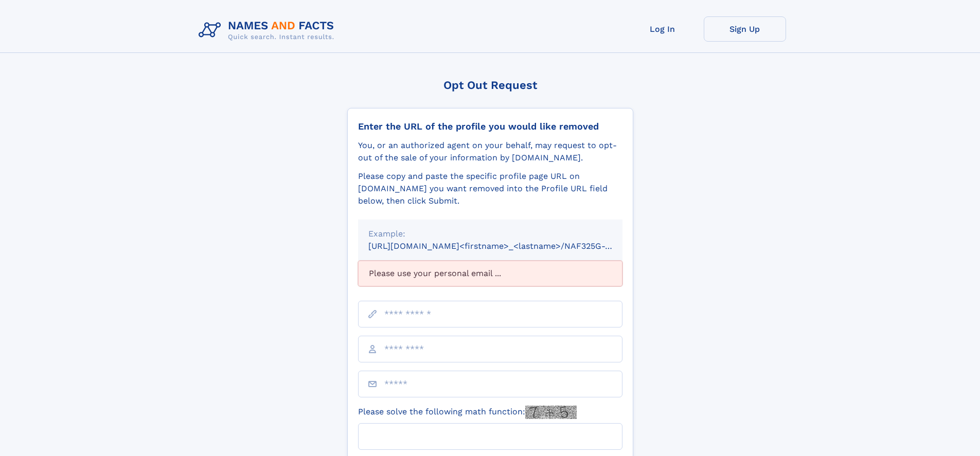 This screenshot has height=456, width=980. What do you see at coordinates (745, 29) in the screenshot?
I see `a: Sign Up` at bounding box center [745, 29].